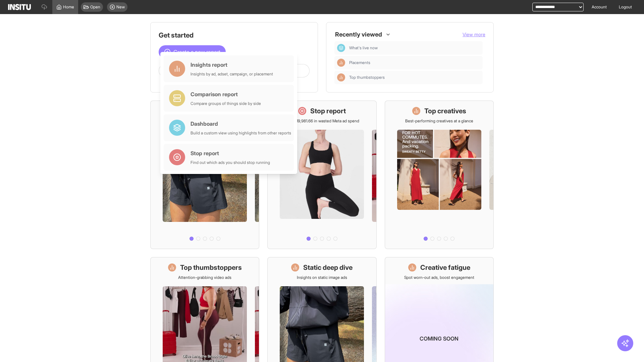 This screenshot has height=362, width=644. I want to click on h1: Top creatives, so click(446, 111).